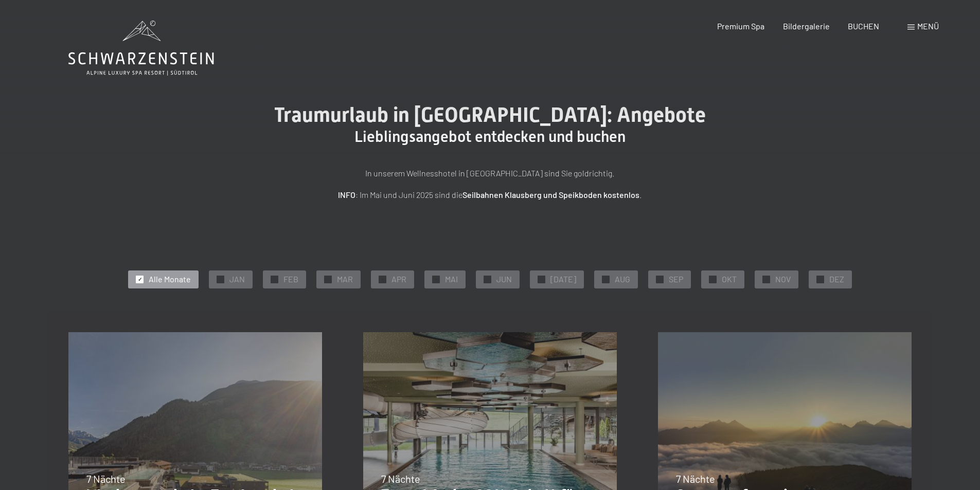 The height and width of the screenshot is (490, 980). Describe the element at coordinates (347, 195) in the screenshot. I see `strong: INFO` at that location.